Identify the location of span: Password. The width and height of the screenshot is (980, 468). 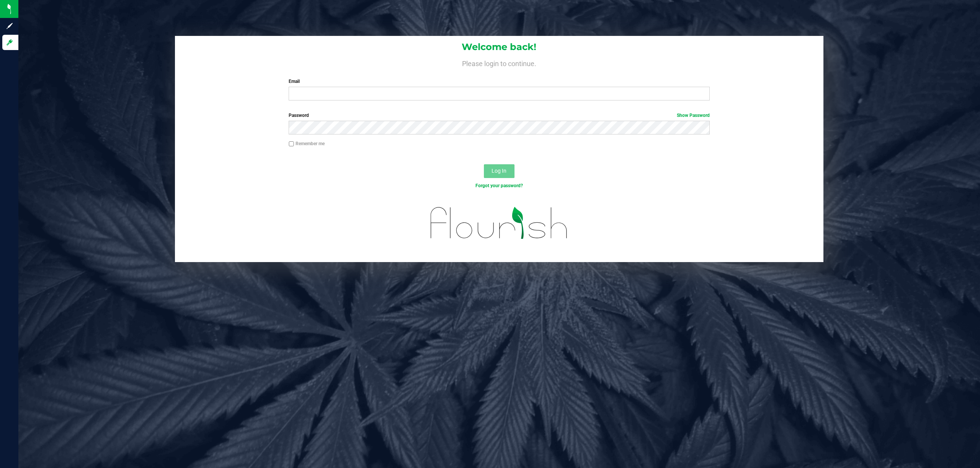
(299, 115).